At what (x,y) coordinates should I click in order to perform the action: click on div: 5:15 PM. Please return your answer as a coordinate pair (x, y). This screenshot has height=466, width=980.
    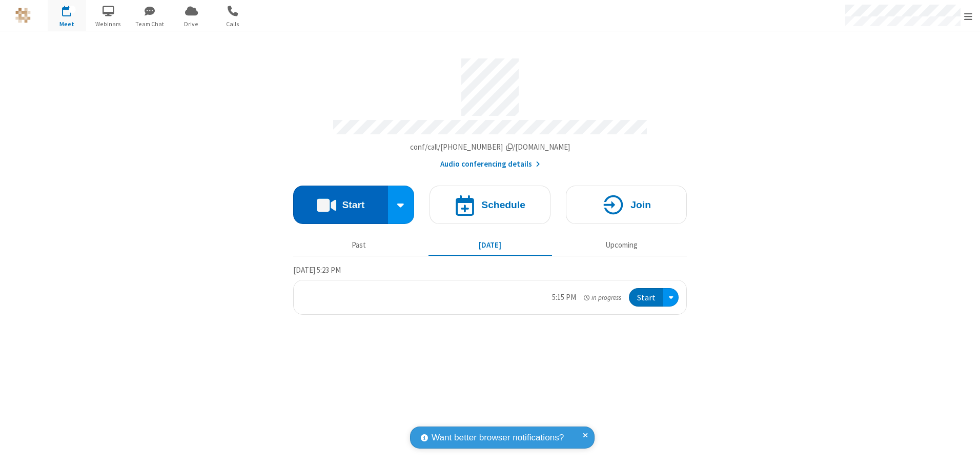
    Looking at the image, I should click on (564, 298).